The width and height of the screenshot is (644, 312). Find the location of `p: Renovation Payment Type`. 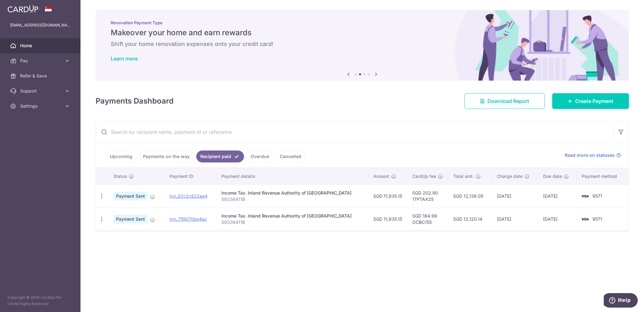

p: Renovation Payment Type is located at coordinates (362, 22).